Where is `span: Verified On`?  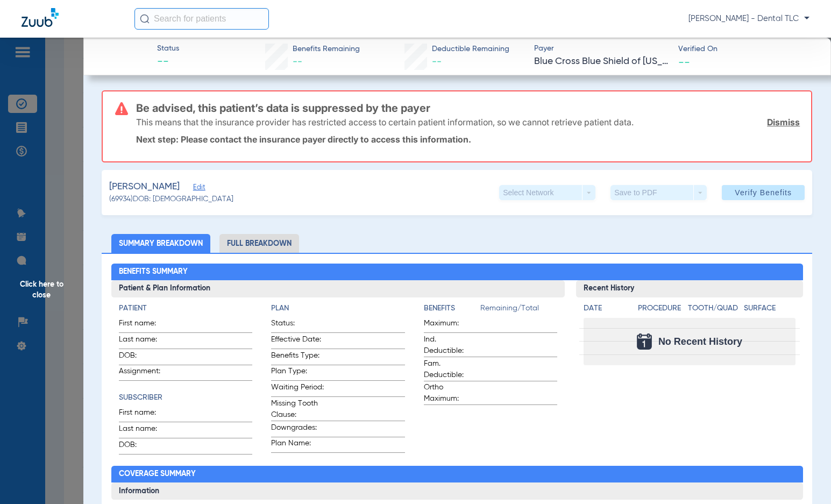
span: Verified On is located at coordinates (746, 49).